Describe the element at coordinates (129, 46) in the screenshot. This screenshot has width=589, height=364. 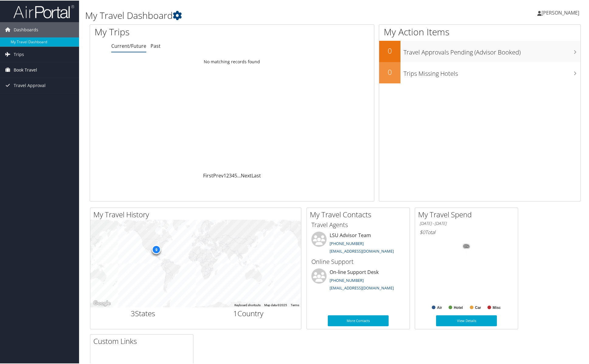
I see `a: Current/Future` at that location.